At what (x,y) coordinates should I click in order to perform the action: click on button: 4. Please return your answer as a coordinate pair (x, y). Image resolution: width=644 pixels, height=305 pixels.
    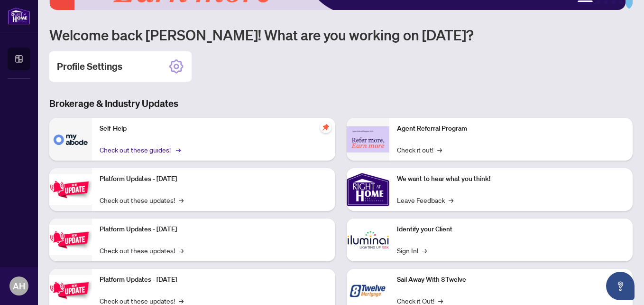
    Looking at the image, I should click on (614, 2).